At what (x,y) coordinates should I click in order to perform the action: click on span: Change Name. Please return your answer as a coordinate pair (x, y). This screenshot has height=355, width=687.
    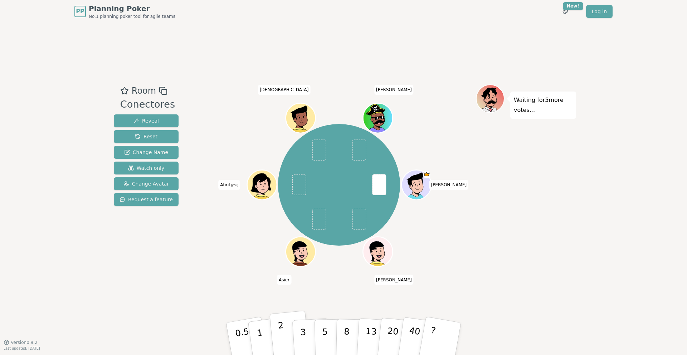
    Looking at the image, I should click on (146, 152).